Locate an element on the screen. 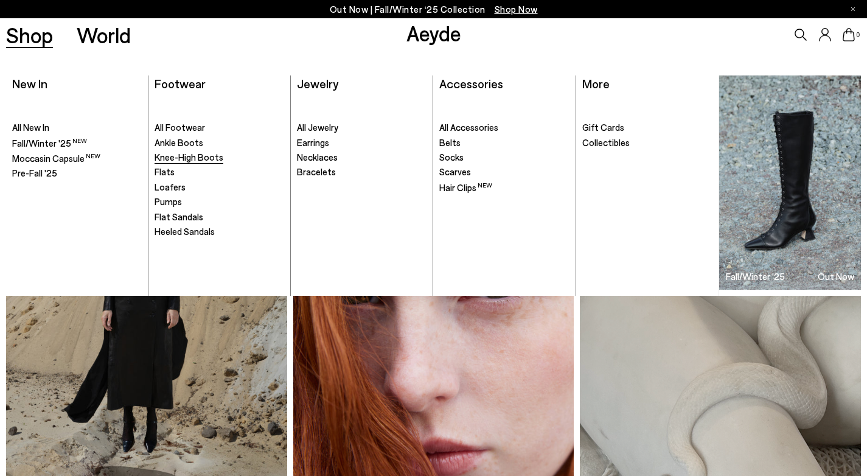  a: World is located at coordinates (103, 35).